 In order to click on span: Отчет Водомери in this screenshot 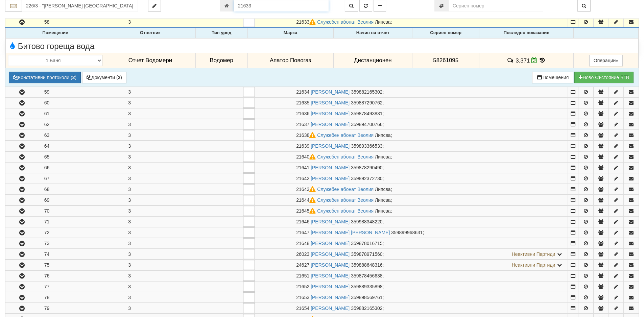, I will do `click(150, 60)`.